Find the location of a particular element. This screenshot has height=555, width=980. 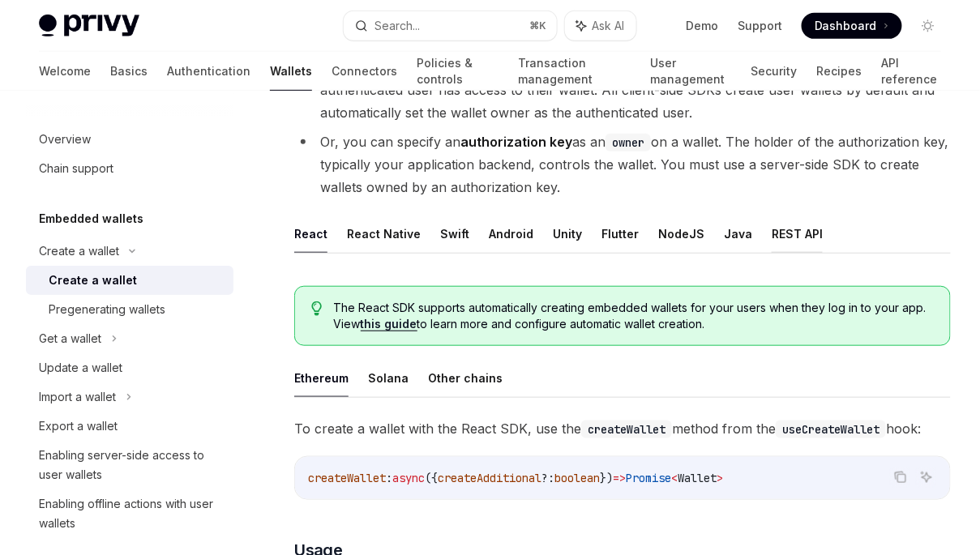

a: Connectors is located at coordinates (364, 71).